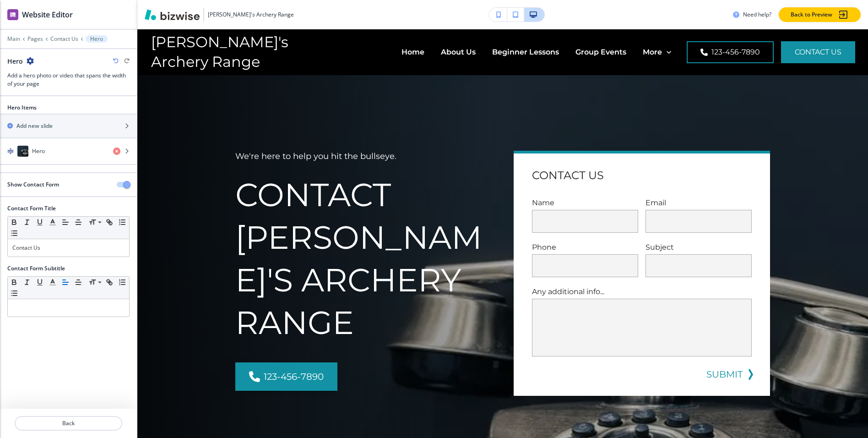  I want to click on p: Phone, so click(585, 247).